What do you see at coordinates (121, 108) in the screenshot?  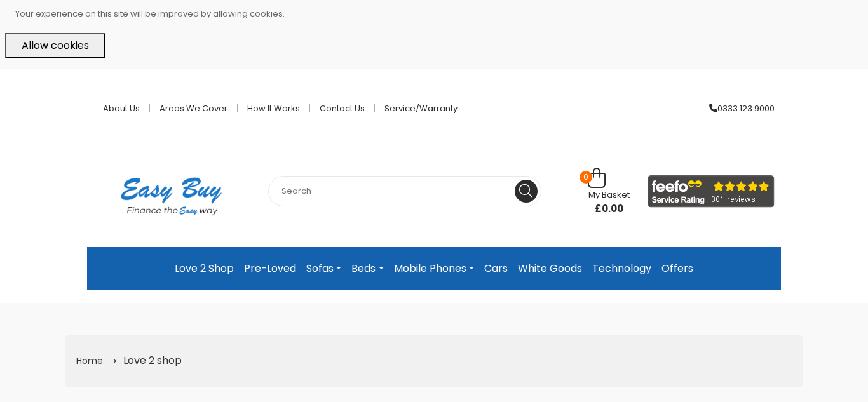 I see `a: About Us` at bounding box center [121, 108].